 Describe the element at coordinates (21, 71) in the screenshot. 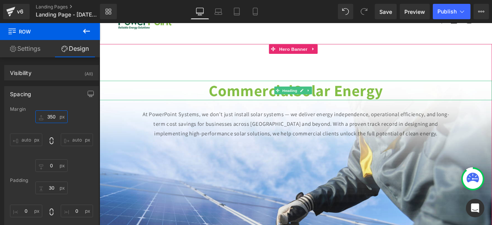

I see `div: Visibility` at that location.